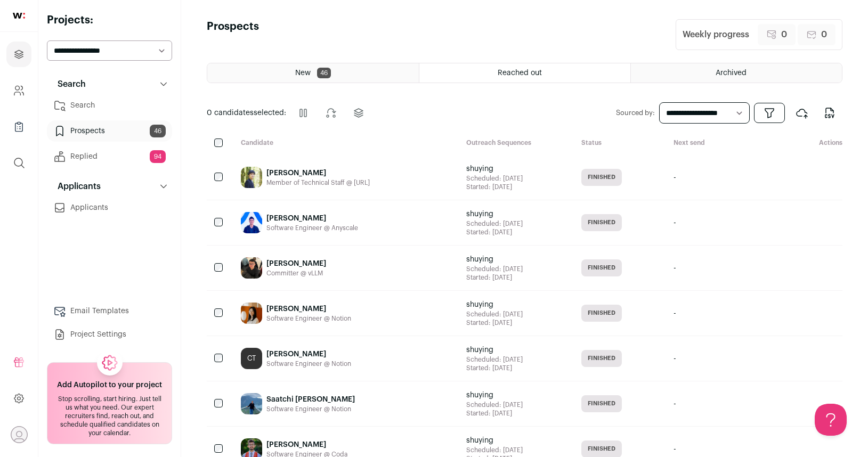 This screenshot has height=457, width=868. I want to click on img: wellfound-shorthand-0d5821cbd27db2630d0214b213865d53afaa358527fdda9d0ea32b1df1b89c2c.svg, so click(19, 16).